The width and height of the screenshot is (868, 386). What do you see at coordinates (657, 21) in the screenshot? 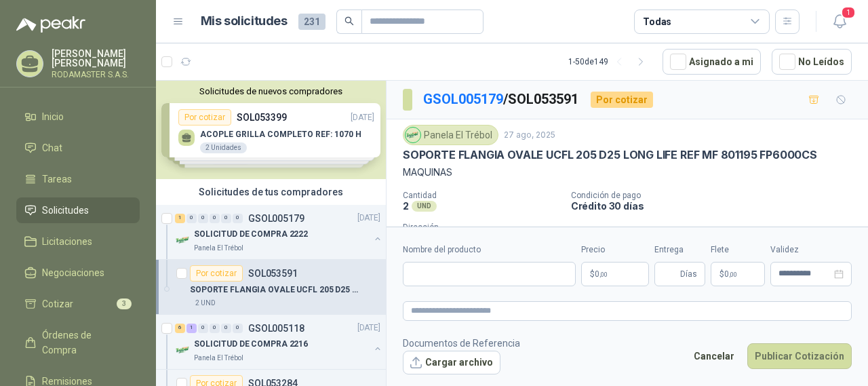
I see `div: Todas` at bounding box center [657, 21].